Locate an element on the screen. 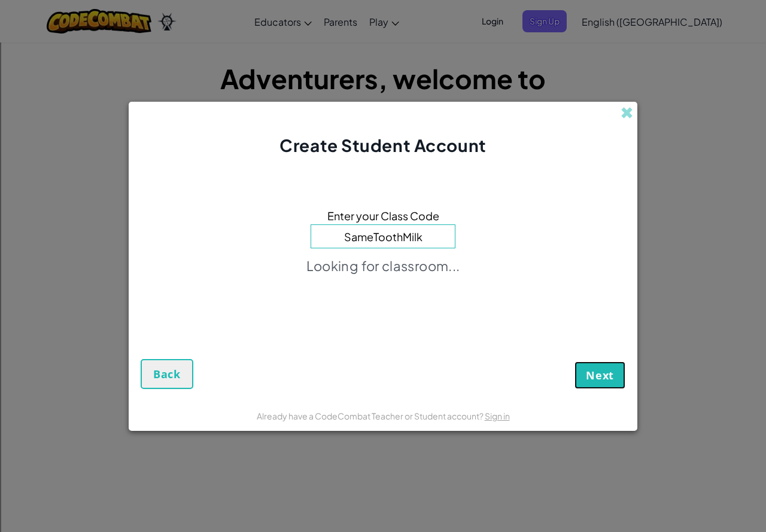  div: Delete is located at coordinates (383, 43).